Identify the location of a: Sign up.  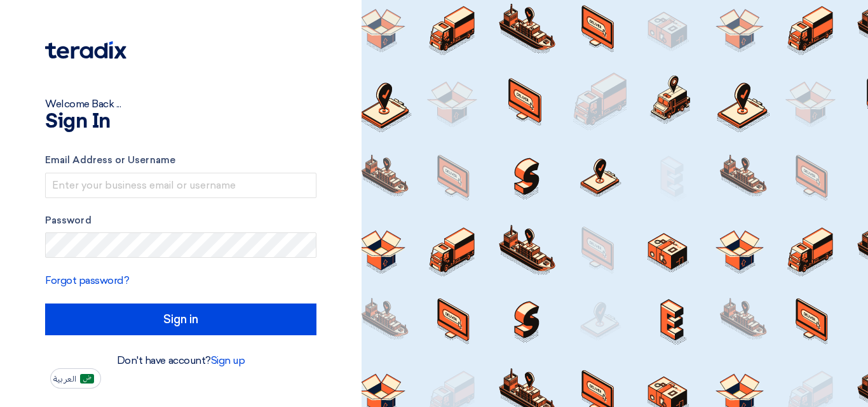
(228, 360).